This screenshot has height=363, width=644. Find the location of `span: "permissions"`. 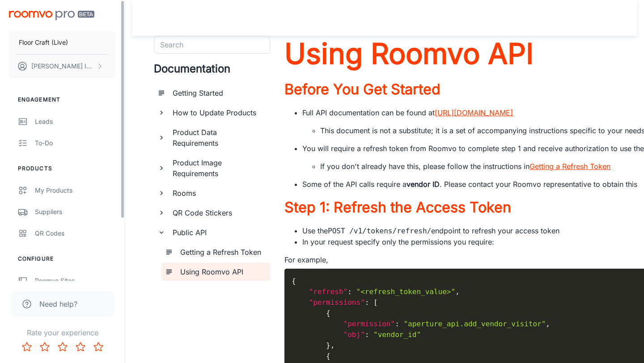

span: "permissions" is located at coordinates (337, 302).